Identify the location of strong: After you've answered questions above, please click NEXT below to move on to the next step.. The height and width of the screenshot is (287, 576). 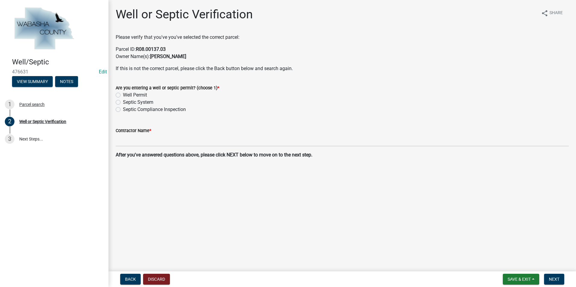
(214, 155).